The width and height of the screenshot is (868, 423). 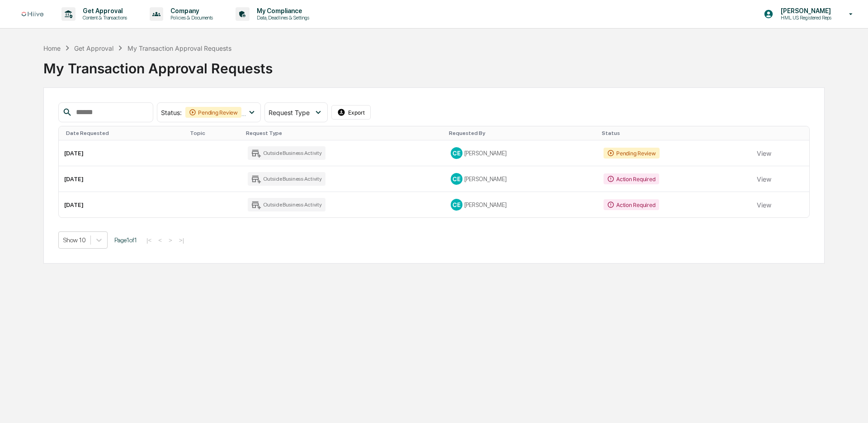 I want to click on p: HML US Registered Reps, so click(x=805, y=18).